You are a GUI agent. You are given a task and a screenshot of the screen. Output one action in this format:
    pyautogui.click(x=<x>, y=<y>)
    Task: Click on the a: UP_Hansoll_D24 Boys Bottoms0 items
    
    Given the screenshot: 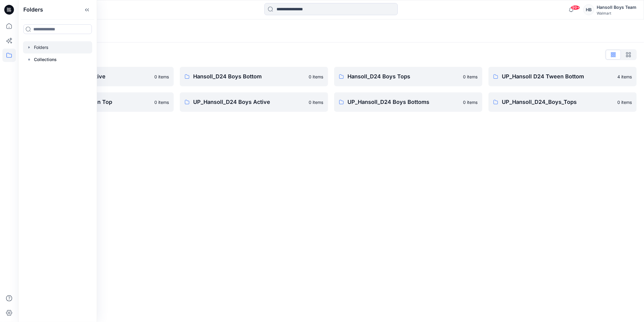 What is the action you would take?
    pyautogui.click(x=408, y=102)
    